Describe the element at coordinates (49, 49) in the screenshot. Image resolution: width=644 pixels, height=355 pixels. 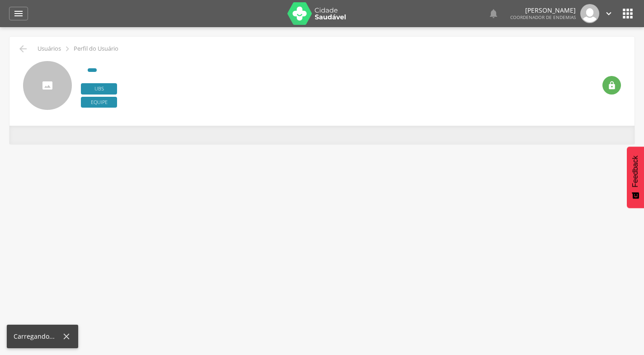
I see `p: Usuários` at that location.